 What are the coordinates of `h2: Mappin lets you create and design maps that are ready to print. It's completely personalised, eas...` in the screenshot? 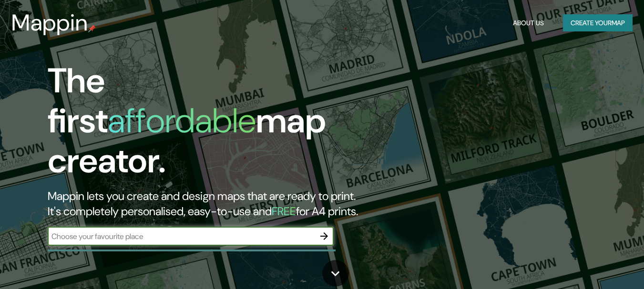 It's located at (209, 203).